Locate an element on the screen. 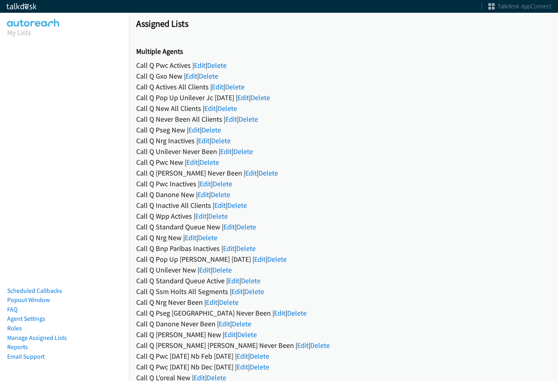 The image size is (558, 381). div: Call Q Pwc New | | is located at coordinates (343, 162).